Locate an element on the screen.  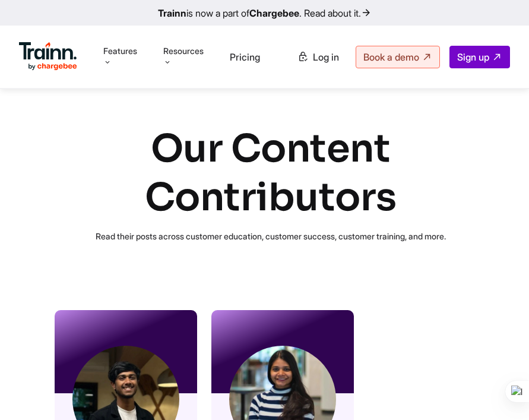
img: Trainn Logo is located at coordinates (48, 57).